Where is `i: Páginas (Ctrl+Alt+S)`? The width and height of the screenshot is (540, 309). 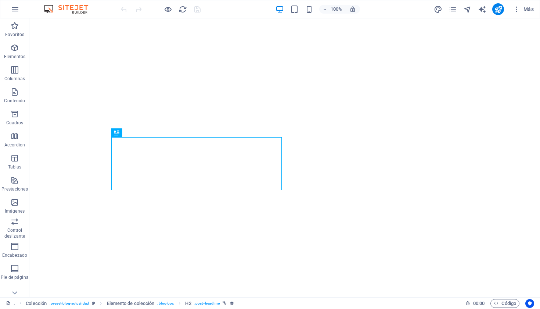 i: Páginas (Ctrl+Alt+S) is located at coordinates (453, 9).